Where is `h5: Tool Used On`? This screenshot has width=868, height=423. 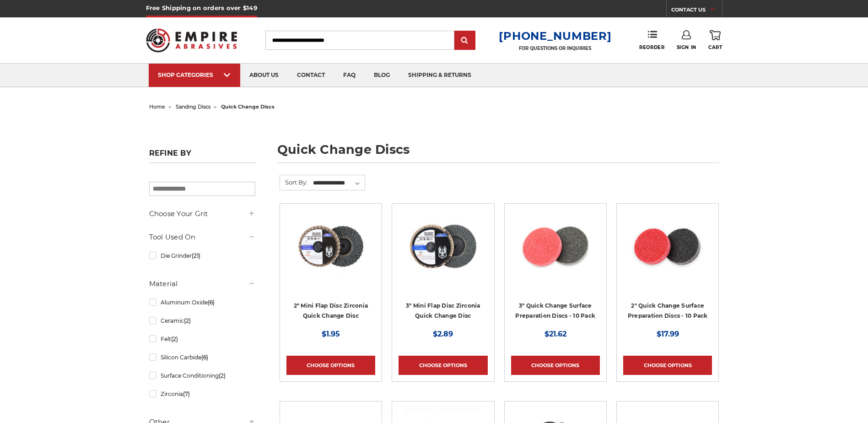 h5: Tool Used On is located at coordinates (202, 237).